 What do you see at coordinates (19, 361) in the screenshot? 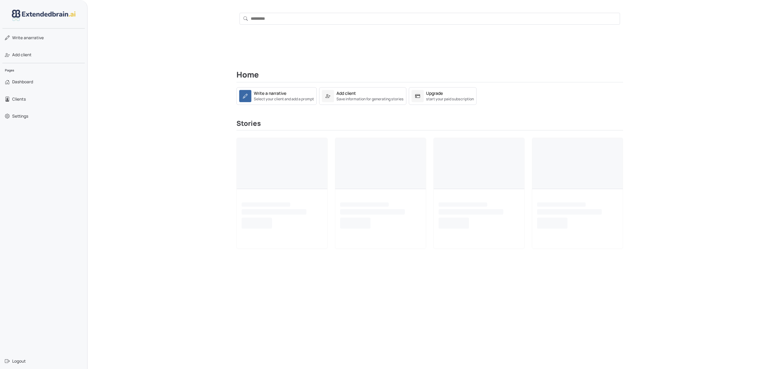
I see `span: Logout` at bounding box center [19, 361].